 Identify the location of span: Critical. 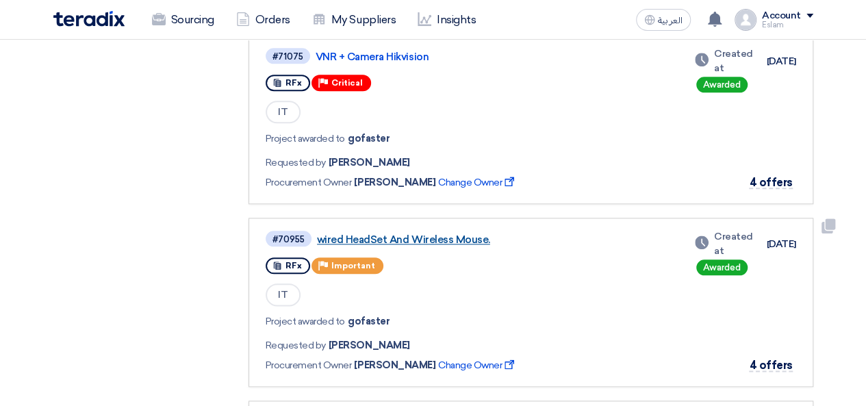
(347, 83).